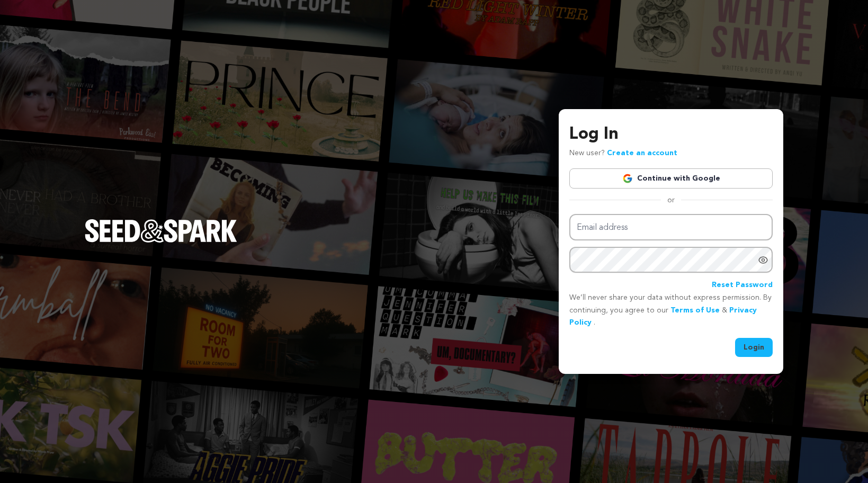 The height and width of the screenshot is (483, 868). Describe the element at coordinates (161, 242) in the screenshot. I see `a: Seed&Spark Homepage` at that location.